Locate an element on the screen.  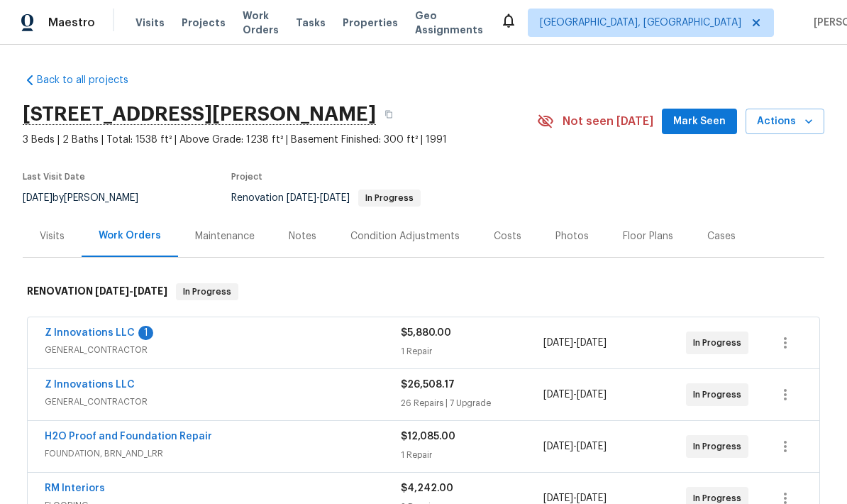
button: Mark Seen is located at coordinates (699, 122).